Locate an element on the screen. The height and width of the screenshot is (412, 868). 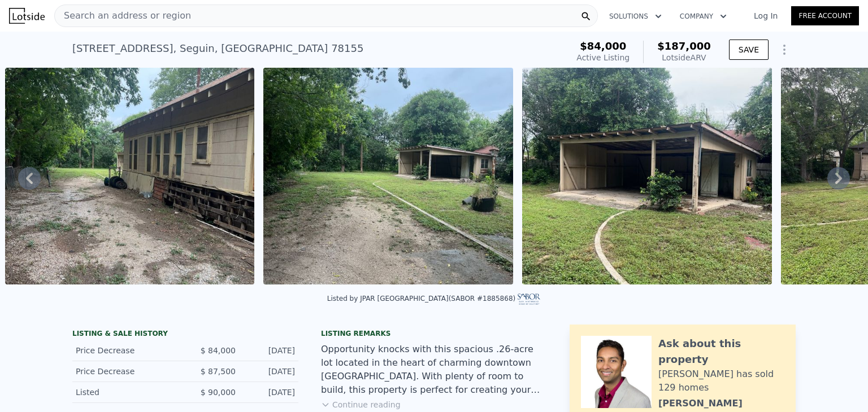
div: Listing remarks is located at coordinates (434, 334).